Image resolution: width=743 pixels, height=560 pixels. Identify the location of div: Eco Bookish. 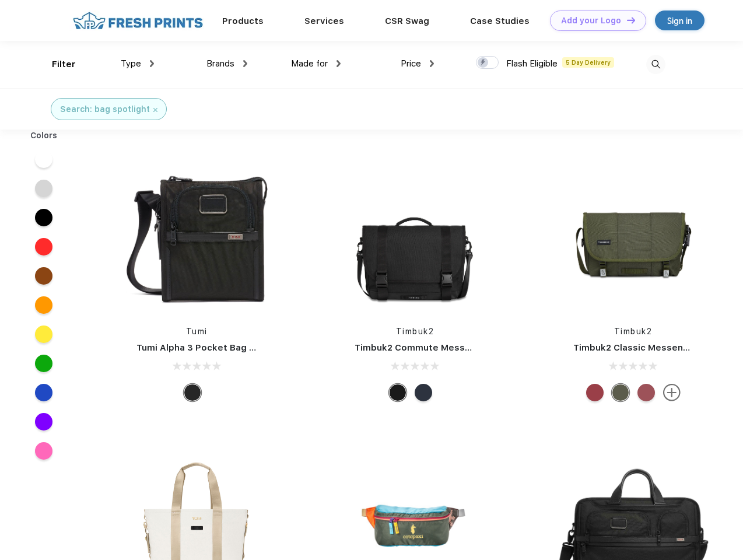
(595, 393).